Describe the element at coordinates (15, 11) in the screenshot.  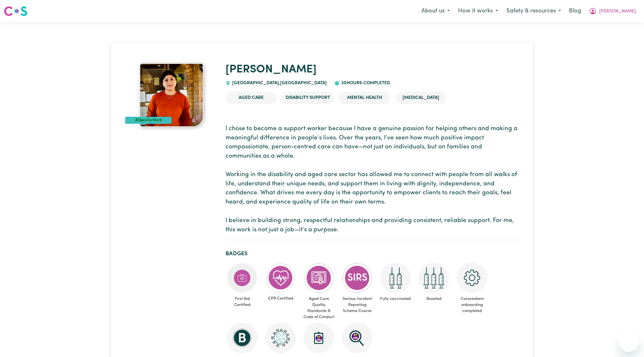
I see `a: Careseekers logo` at that location.